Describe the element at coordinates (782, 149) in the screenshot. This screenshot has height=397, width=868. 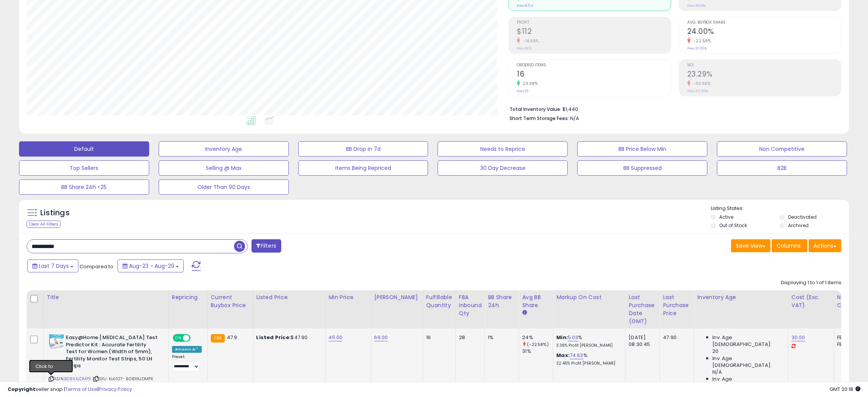
I see `button: Non Competitive` at that location.